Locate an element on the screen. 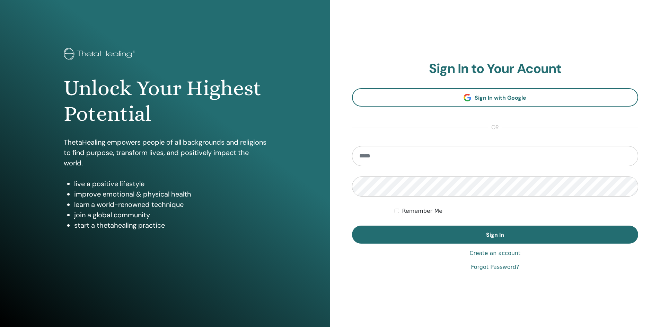 The height and width of the screenshot is (327, 660). li: learn a world-renowned technique is located at coordinates (170, 205).